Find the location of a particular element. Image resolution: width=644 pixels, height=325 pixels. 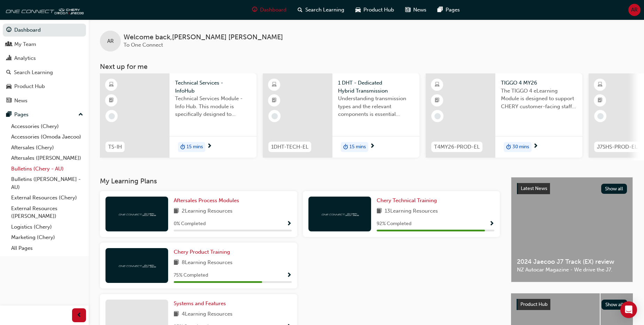

div: News is located at coordinates (21, 100).